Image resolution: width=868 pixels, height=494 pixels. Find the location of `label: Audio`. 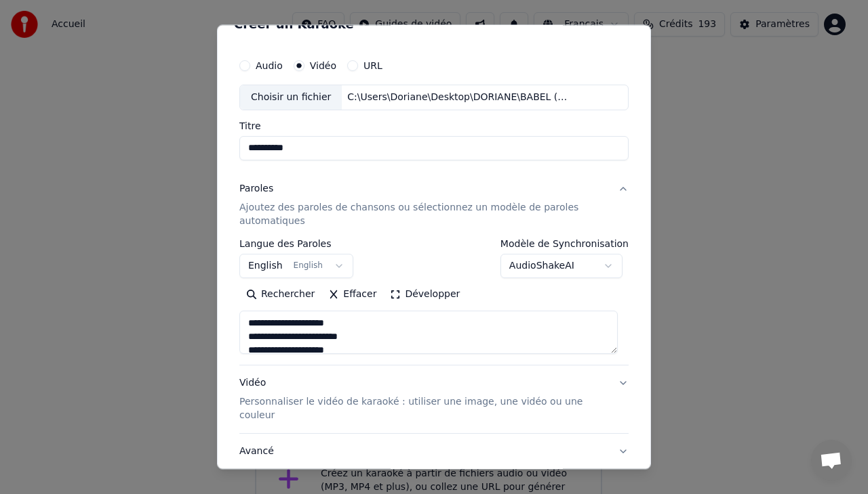

label: Audio is located at coordinates (269, 65).